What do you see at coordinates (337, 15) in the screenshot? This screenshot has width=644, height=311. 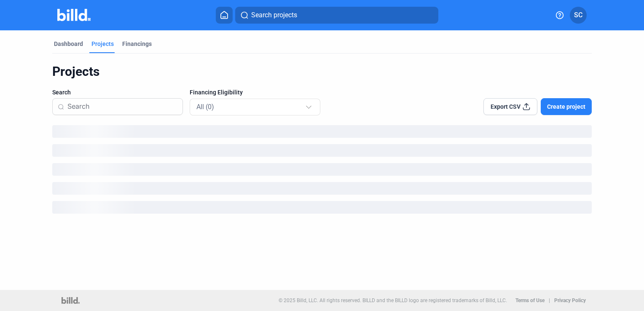 I see `button: Search projects` at bounding box center [337, 15].